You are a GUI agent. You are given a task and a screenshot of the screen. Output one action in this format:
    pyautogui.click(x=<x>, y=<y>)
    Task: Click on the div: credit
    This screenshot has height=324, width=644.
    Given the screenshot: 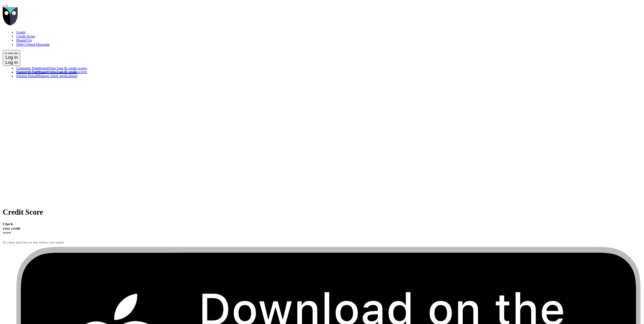 What is the action you would take?
    pyautogui.click(x=16, y=228)
    